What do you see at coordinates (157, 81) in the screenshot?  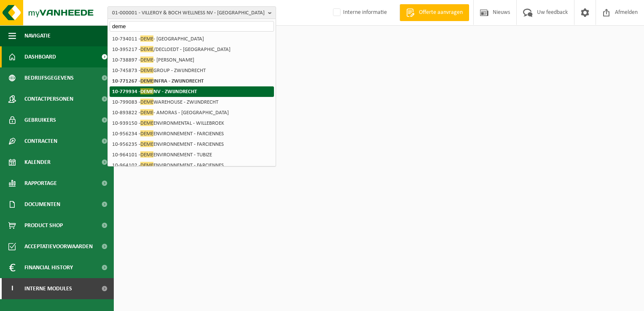 I see `strong: 10-771267 - INFRA - ZWIJNDRECHT` at bounding box center [157, 81].